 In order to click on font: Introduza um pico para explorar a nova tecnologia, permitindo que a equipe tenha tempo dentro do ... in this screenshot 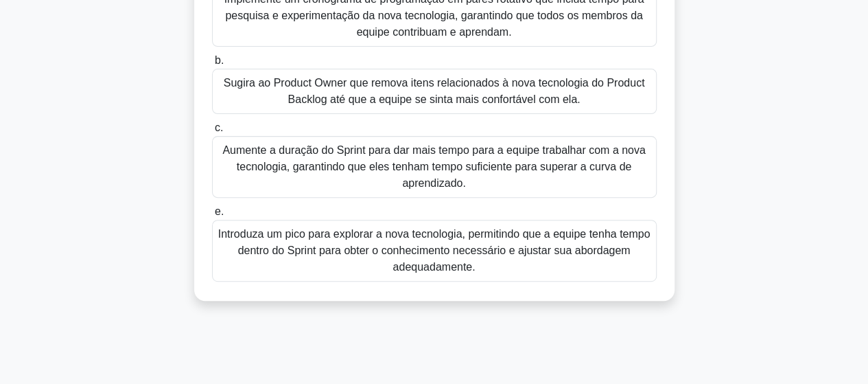, I will do `click(435, 250)`.